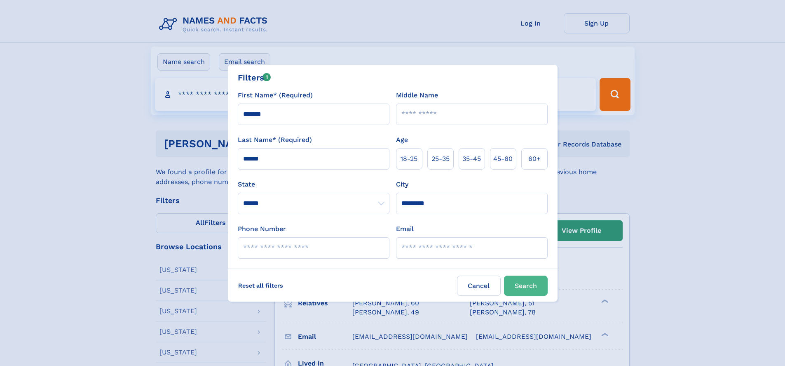 The image size is (785, 366). Describe the element at coordinates (479, 285) in the screenshot. I see `label: Cancel` at that location.